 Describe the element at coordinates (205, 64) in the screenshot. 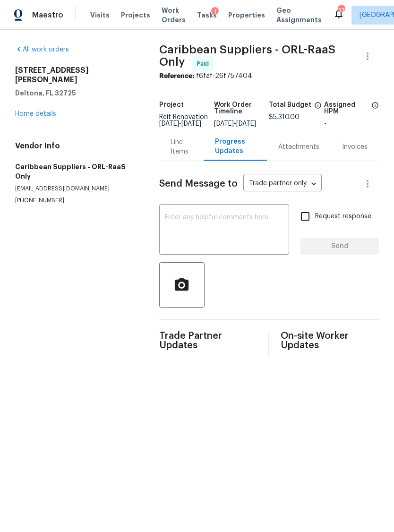

I see `span: Paid` at that location.